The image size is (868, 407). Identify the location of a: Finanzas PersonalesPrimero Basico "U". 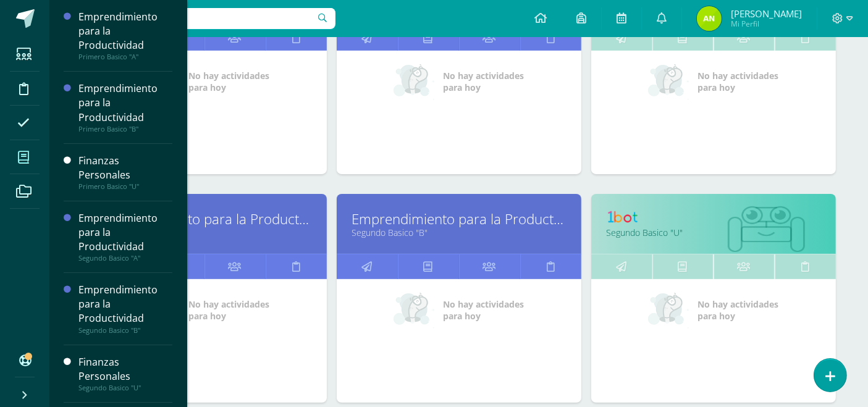
(125, 172).